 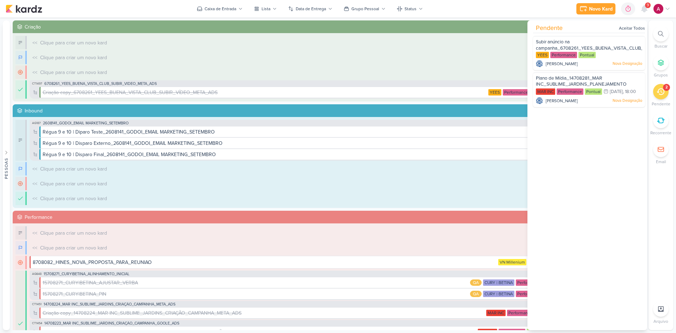 What do you see at coordinates (87, 274) in the screenshot?
I see `span: 15708271_CURY|BETINA_ALINHAMENTO_INICIAL` at bounding box center [87, 274].